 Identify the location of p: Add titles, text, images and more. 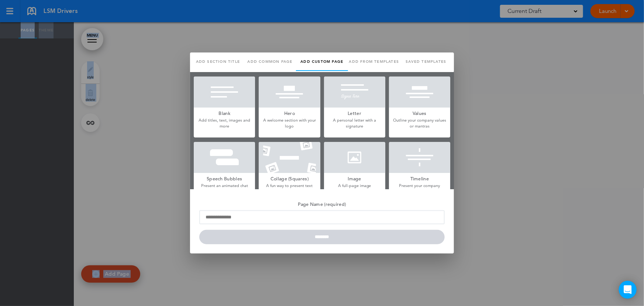
(224, 123).